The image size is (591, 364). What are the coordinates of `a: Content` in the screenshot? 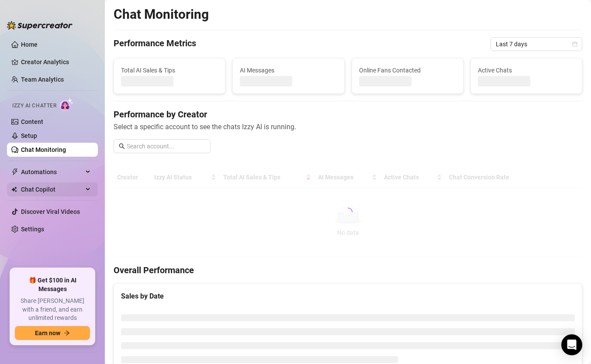 It's located at (32, 122).